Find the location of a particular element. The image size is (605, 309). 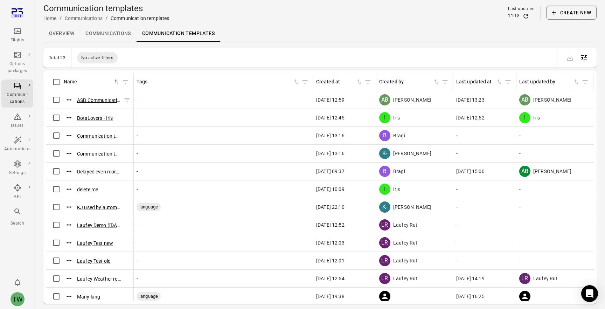

div: Search is located at coordinates (17, 223).